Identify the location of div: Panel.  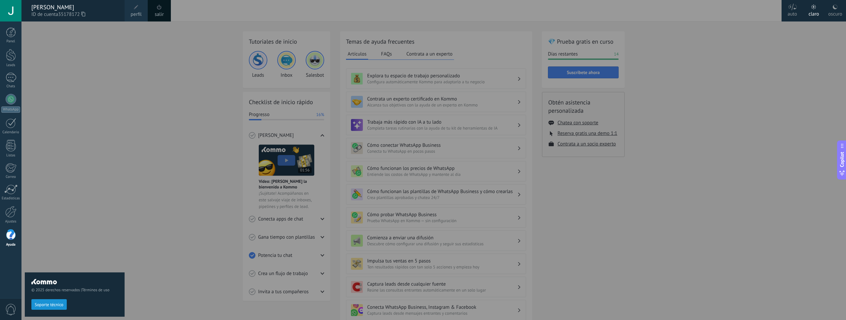
(11, 41).